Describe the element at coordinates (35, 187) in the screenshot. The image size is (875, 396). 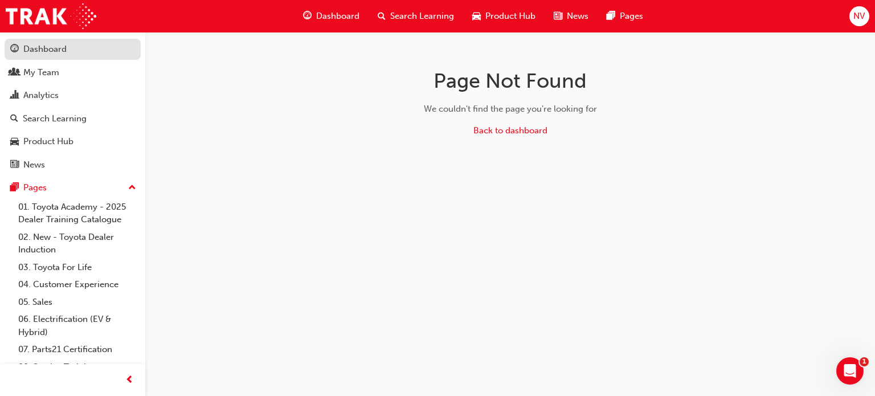
I see `div: Pages` at that location.